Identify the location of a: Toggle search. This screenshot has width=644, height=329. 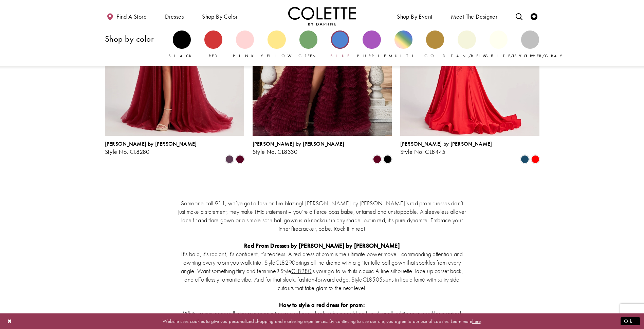
(519, 16).